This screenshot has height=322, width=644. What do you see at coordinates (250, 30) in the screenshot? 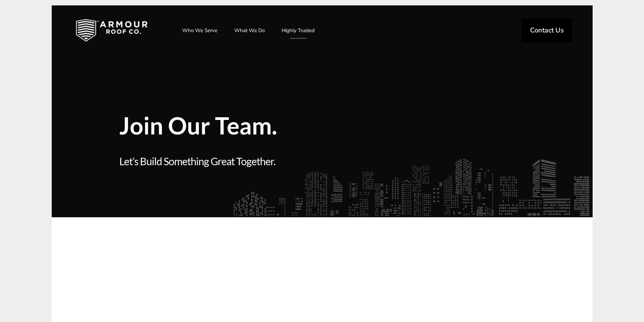
I see `a: What We Do` at bounding box center [250, 30].